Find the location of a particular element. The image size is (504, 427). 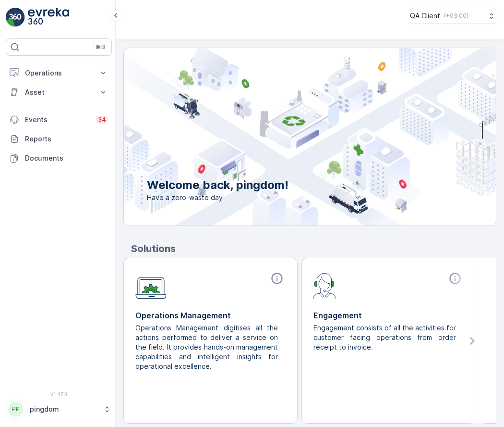

p: Events is located at coordinates (57, 120).